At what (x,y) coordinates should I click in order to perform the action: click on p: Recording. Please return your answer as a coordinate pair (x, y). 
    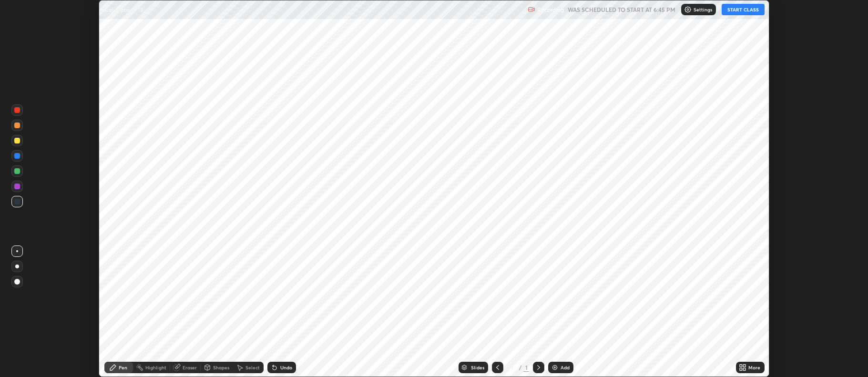
    Looking at the image, I should click on (550, 9).